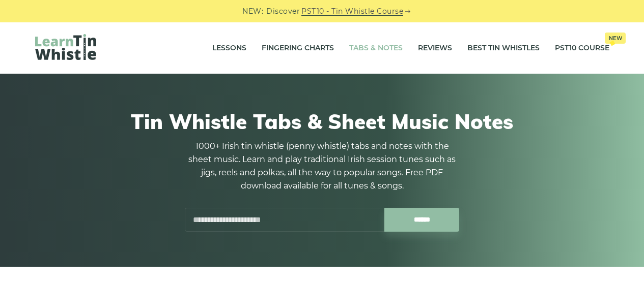  What do you see at coordinates (322, 121) in the screenshot?
I see `h1: Tin Whistle Tabs & Sheet Music Notes` at bounding box center [322, 121].